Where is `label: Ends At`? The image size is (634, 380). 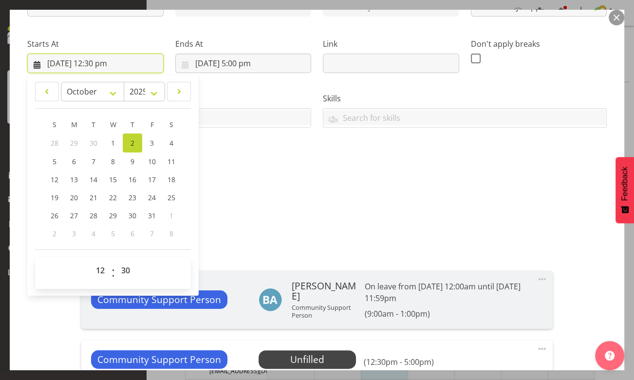 label: Ends At is located at coordinates (243, 44).